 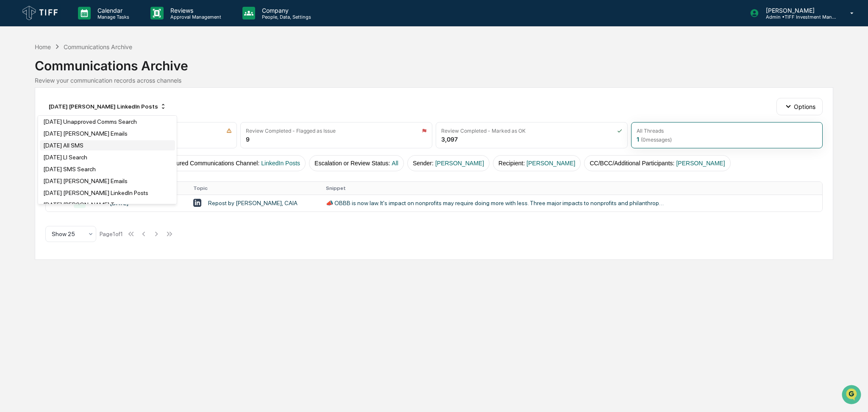 I want to click on div: Review Completed - Marked as OK, so click(x=483, y=131).